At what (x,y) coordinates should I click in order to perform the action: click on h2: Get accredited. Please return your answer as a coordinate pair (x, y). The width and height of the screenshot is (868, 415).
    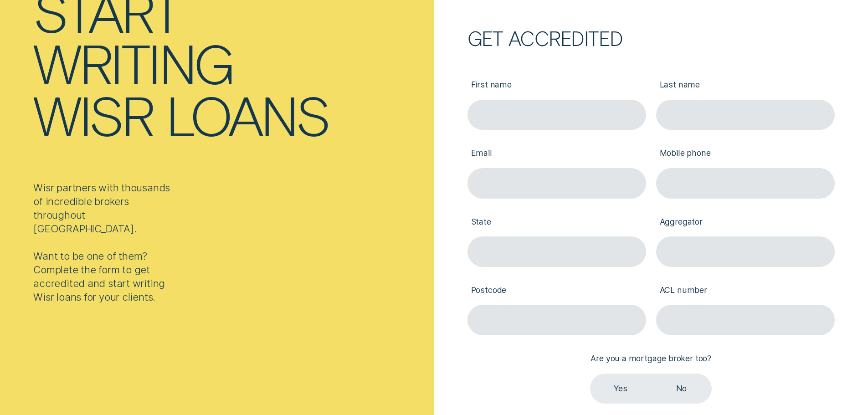
    Looking at the image, I should click on (651, 38).